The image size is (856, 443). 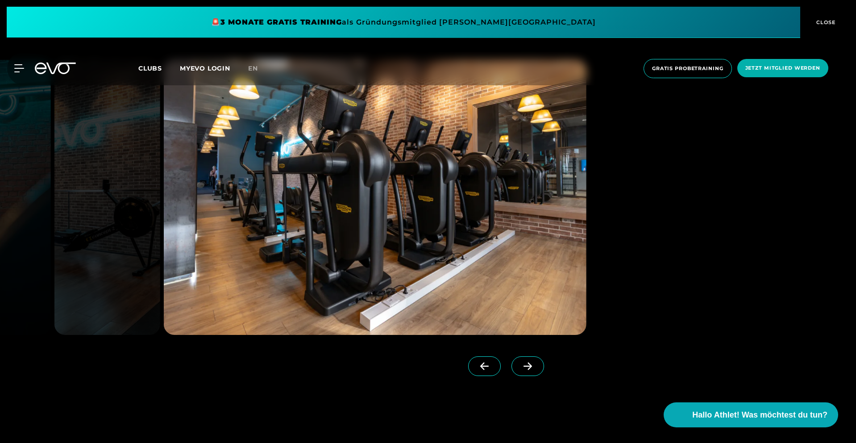 I want to click on span: Jetzt Mitglied werden, so click(x=782, y=68).